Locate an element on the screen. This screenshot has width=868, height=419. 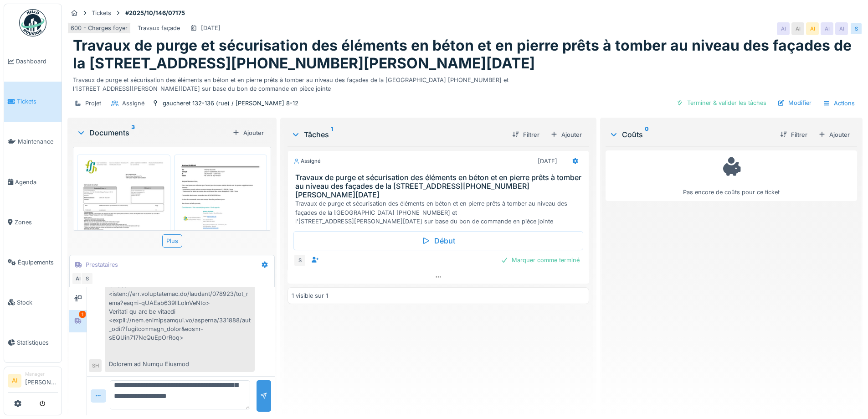
div: Pas encore de coûts pour ce ticket is located at coordinates (731, 175).